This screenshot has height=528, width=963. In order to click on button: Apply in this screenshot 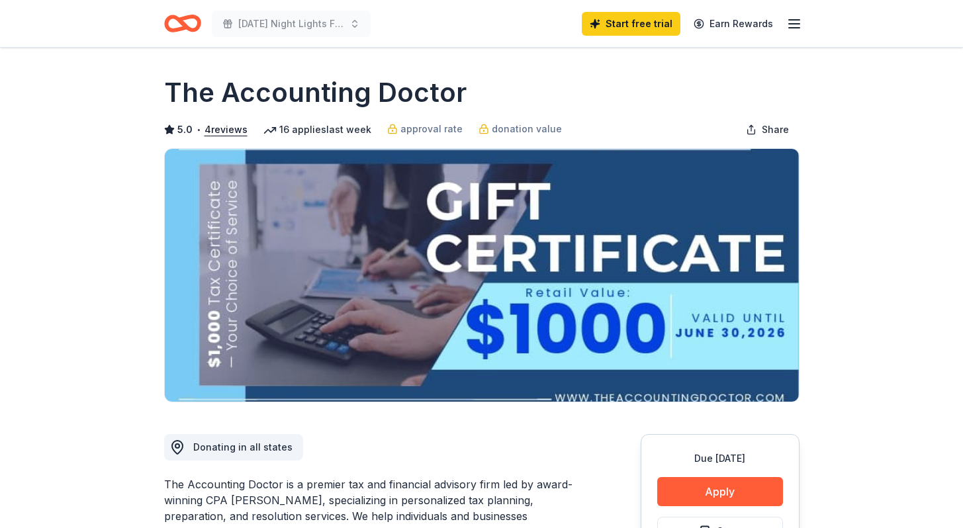, I will do `click(720, 492)`.